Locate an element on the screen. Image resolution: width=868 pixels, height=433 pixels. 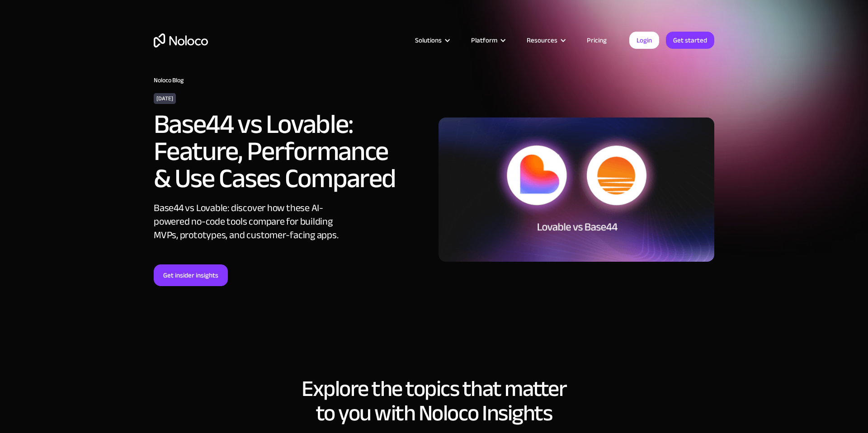
a: Login is located at coordinates (644, 40).